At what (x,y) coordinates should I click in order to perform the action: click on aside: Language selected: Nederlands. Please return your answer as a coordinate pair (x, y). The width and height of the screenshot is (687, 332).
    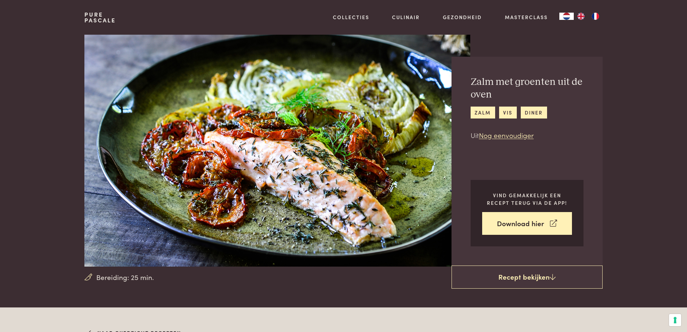
    Looking at the image, I should click on (581, 16).